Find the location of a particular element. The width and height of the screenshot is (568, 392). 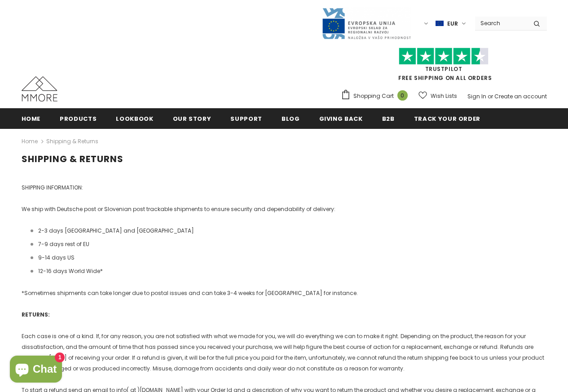

span: Lookbook is located at coordinates (134, 119).